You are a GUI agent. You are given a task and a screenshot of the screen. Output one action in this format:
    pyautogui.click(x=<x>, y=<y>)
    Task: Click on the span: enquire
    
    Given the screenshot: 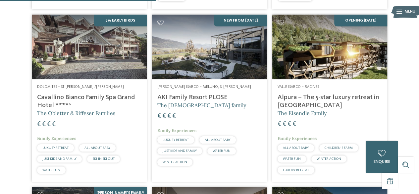 What is the action you would take?
    pyautogui.click(x=382, y=161)
    